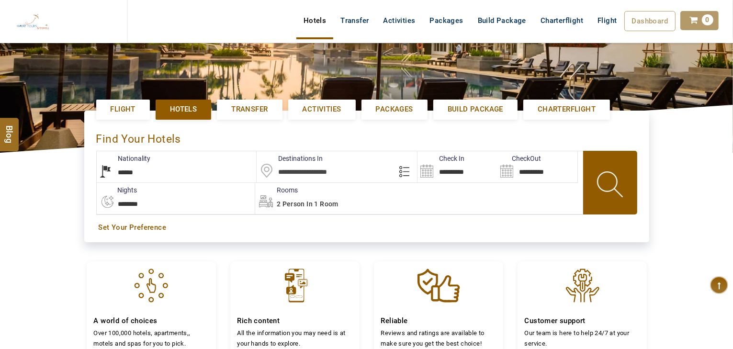 This screenshot has height=349, width=733. What do you see at coordinates (10, 129) in the screenshot?
I see `span: Blog` at bounding box center [10, 129].